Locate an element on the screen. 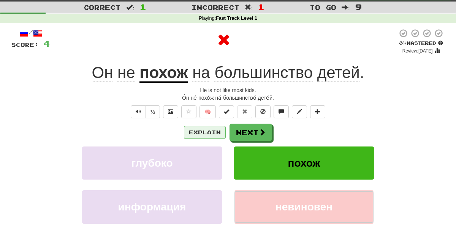  button: глубоко is located at coordinates (152, 163).